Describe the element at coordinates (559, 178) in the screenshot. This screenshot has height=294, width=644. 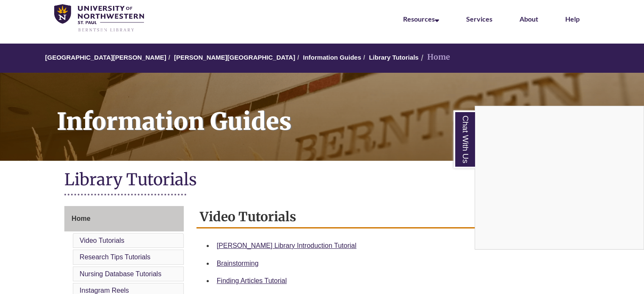
I see `div: Chat With Us` at that location.